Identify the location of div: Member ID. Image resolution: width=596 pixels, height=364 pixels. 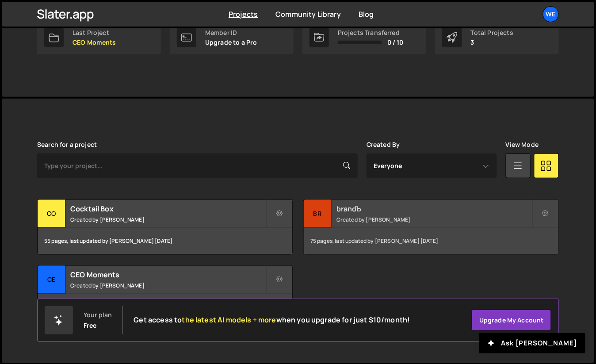
(232, 33).